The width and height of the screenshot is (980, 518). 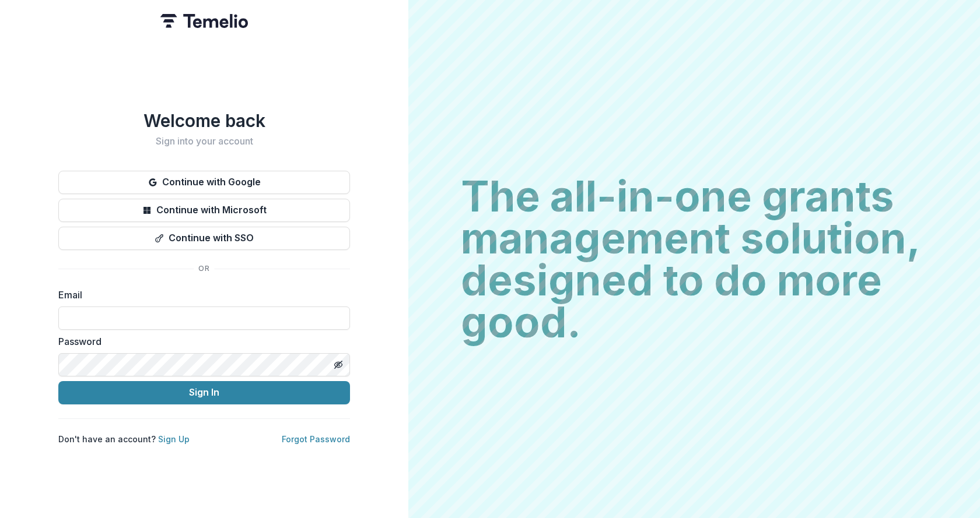 I want to click on label: Password, so click(x=200, y=341).